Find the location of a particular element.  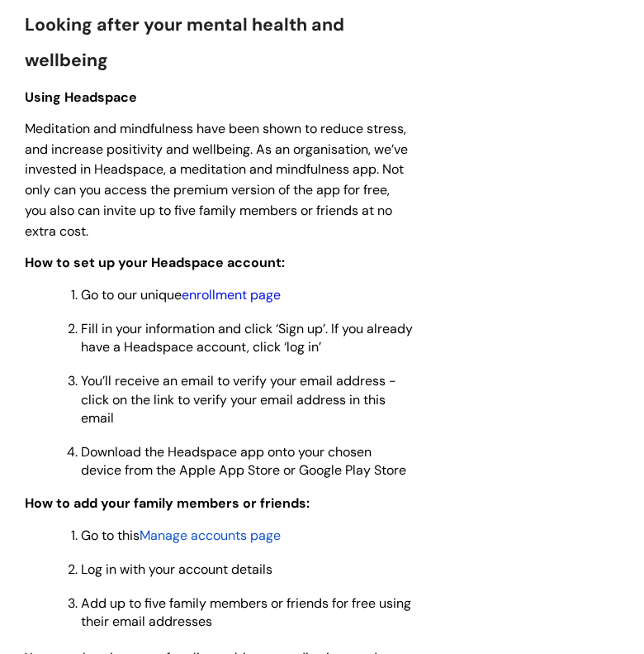

span: Manage accounts page is located at coordinates (210, 534).